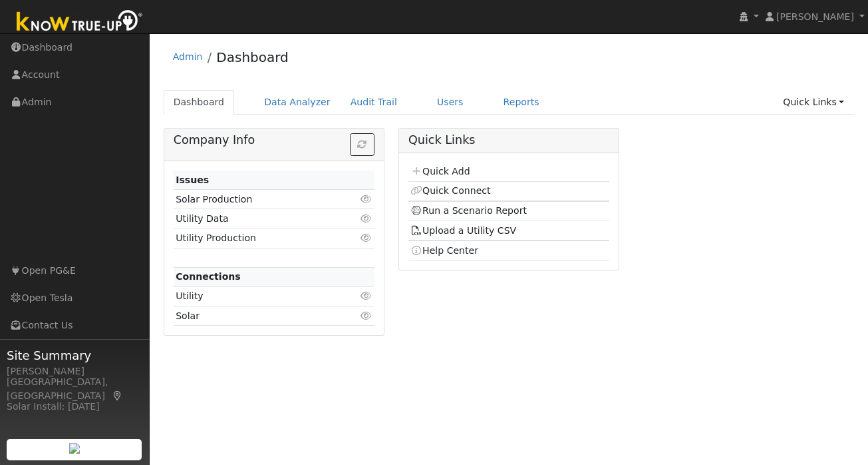  I want to click on a: Quick Links, so click(814, 102).